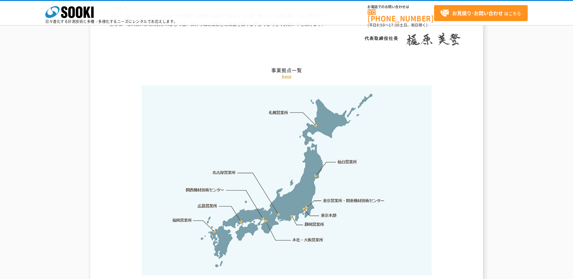  What do you see at coordinates (381, 25) in the screenshot?
I see `span: 8:50` at bounding box center [381, 25].